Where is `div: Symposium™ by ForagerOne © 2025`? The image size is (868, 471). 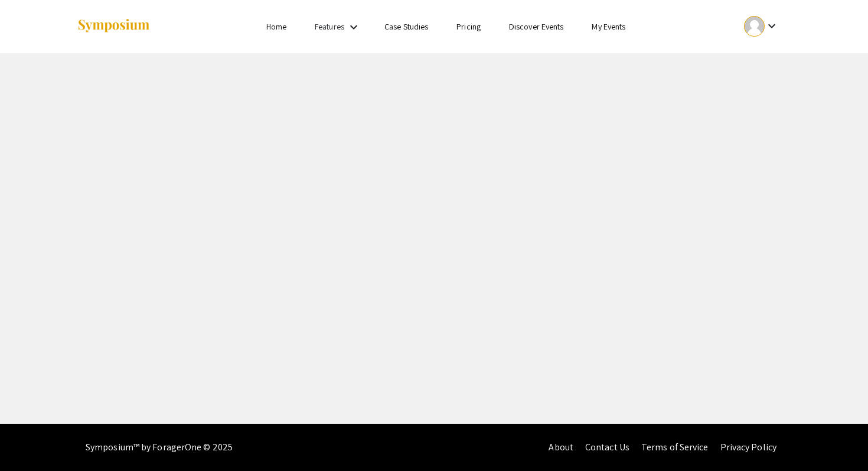
div: Symposium™ by ForagerOne © 2025 is located at coordinates (159, 448).